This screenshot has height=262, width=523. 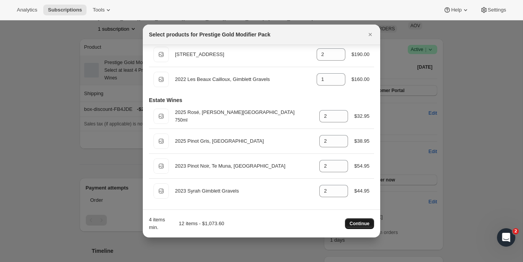 What do you see at coordinates (198, 223) in the screenshot?
I see `div: 12 items - $1,073.60` at bounding box center [198, 223].